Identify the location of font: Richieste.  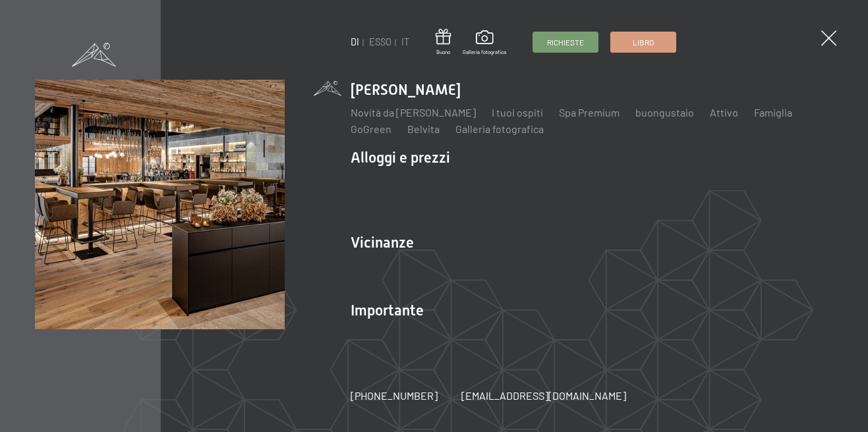
(566, 42).